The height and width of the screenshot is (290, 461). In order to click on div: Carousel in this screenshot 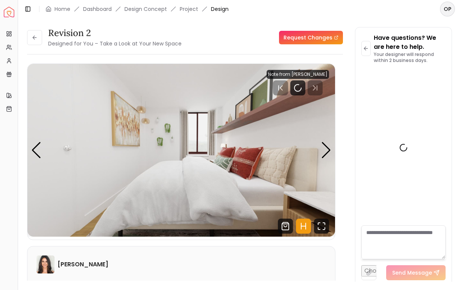, I will do `click(181, 151)`.